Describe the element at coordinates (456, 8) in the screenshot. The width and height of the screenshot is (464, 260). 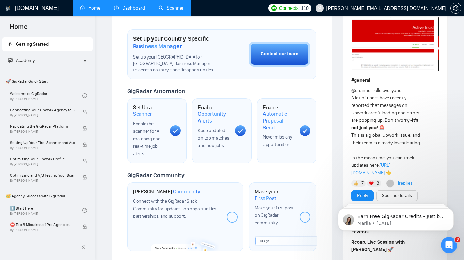
I see `button: setting` at that location.